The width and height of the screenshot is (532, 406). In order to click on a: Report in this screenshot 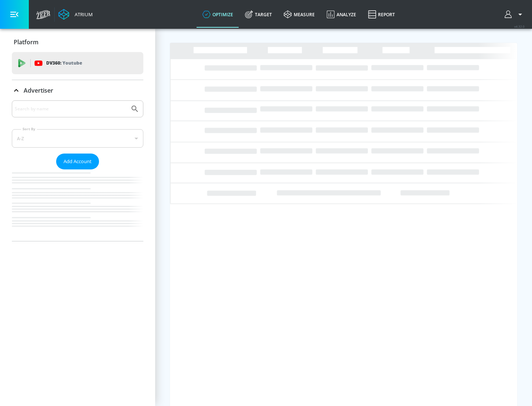, I will do `click(381, 14)`.